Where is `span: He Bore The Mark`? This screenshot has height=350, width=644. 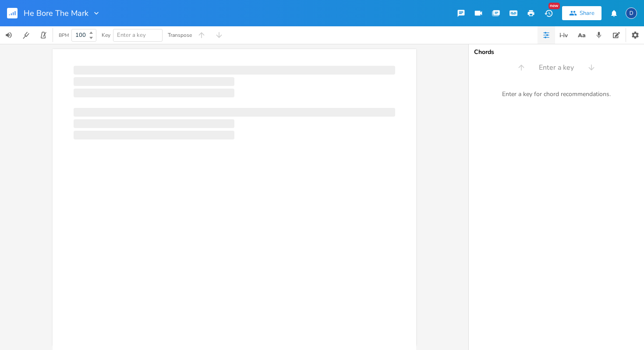 span: He Bore The Mark is located at coordinates (56, 13).